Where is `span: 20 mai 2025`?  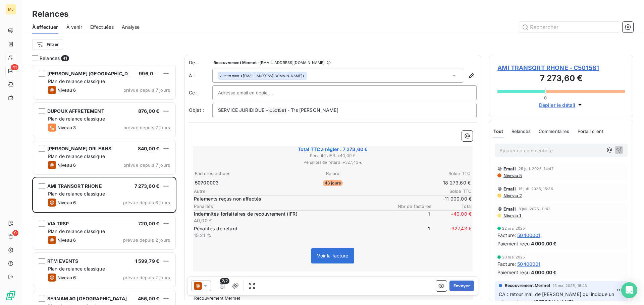
span: 20 mai 2025 is located at coordinates (513, 257).